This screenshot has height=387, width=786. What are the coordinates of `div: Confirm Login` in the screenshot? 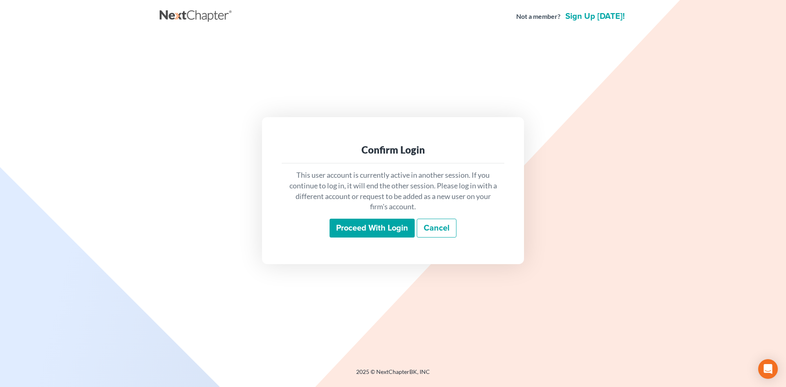 It's located at (393, 150).